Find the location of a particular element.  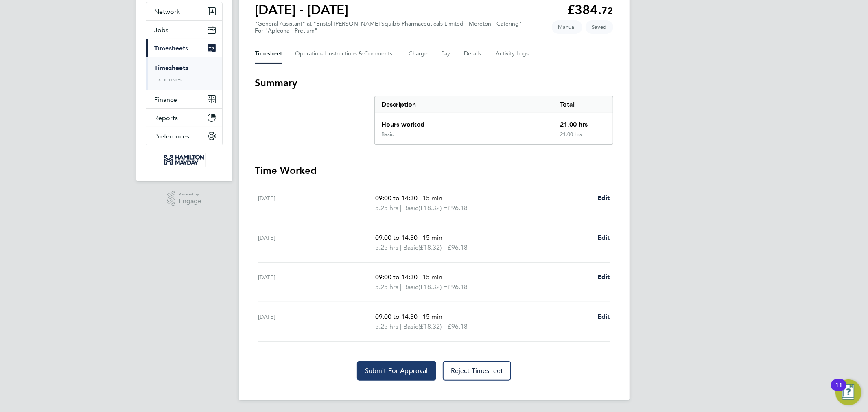

a: Expenses is located at coordinates (168, 79).